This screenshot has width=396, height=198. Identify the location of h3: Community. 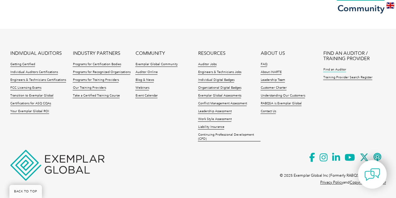
(361, 8).